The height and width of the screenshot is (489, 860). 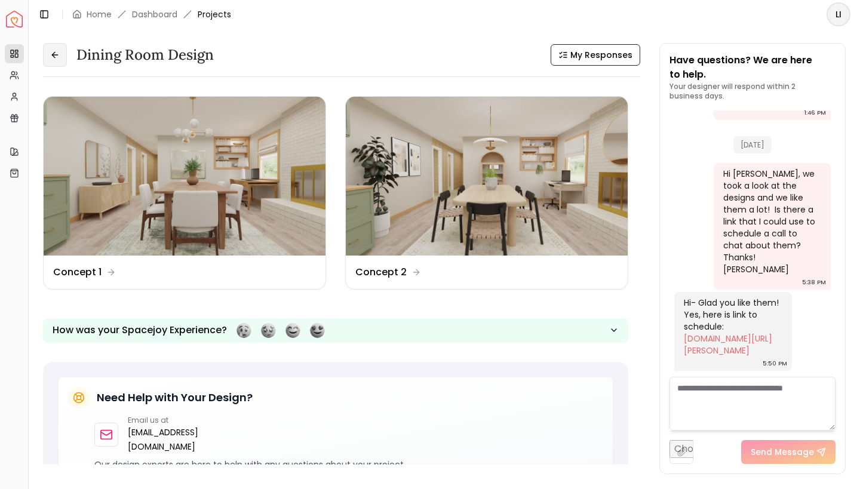 What do you see at coordinates (349, 465) in the screenshot?
I see `p: Our design experts are here to help with any questions about your project.` at bounding box center [349, 465].